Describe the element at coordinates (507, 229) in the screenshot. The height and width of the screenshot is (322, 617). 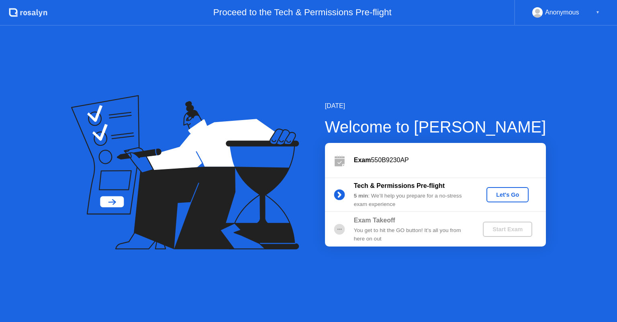
I see `div: Start Exam` at that location.